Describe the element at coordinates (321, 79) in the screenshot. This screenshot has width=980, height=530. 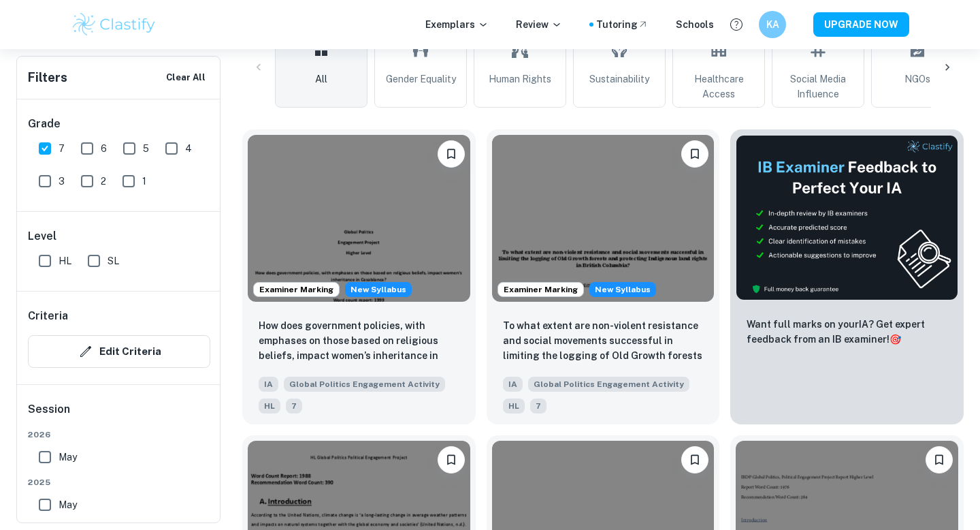
I see `span: All` at that location.